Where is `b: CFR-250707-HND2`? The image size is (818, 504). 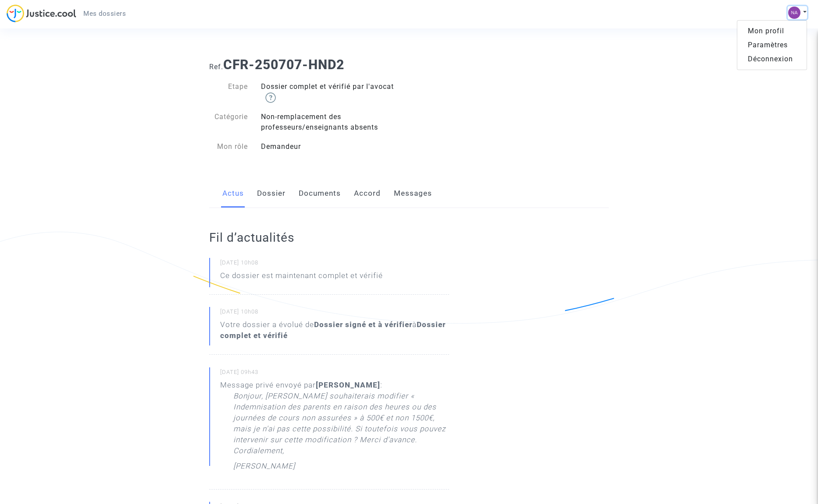
b: CFR-250707-HND2 is located at coordinates (284, 65).